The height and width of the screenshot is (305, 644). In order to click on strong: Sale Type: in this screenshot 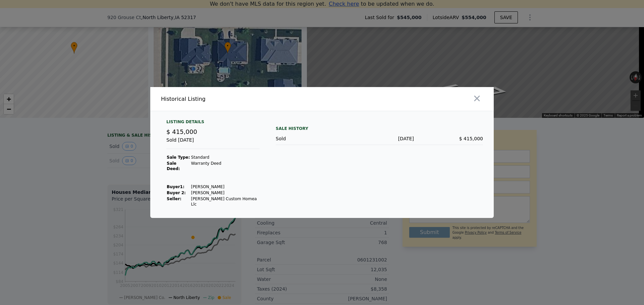, I will do `click(178, 157)`.